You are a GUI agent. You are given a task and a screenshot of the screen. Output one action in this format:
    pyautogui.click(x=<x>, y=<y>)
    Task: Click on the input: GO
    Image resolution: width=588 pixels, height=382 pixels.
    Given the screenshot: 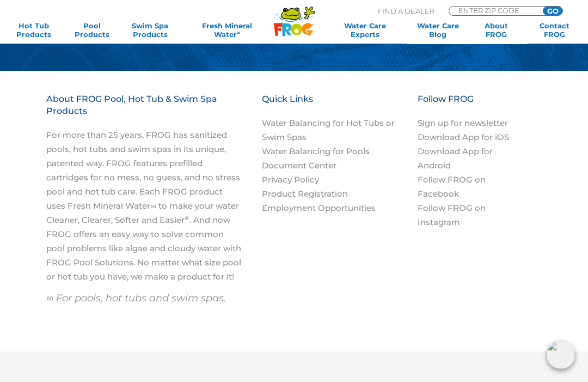 What is the action you would take?
    pyautogui.click(x=553, y=11)
    